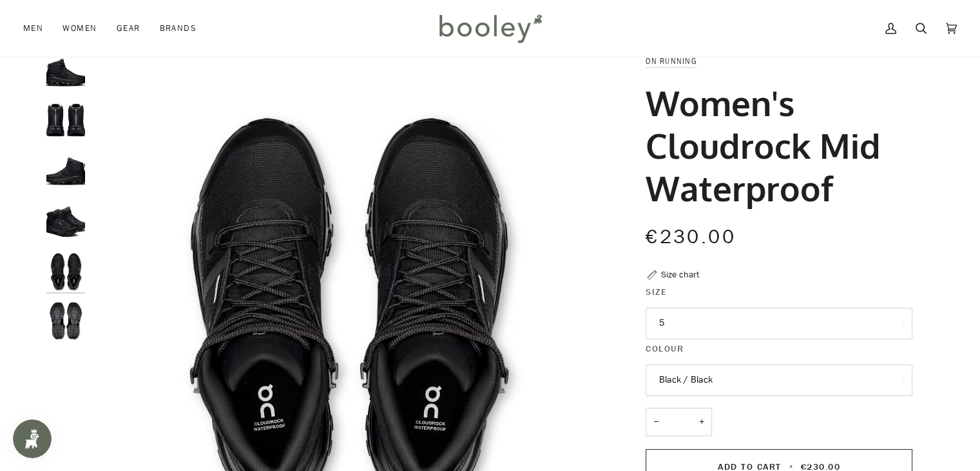  Describe the element at coordinates (691, 236) in the screenshot. I see `span: €230.00` at that location.